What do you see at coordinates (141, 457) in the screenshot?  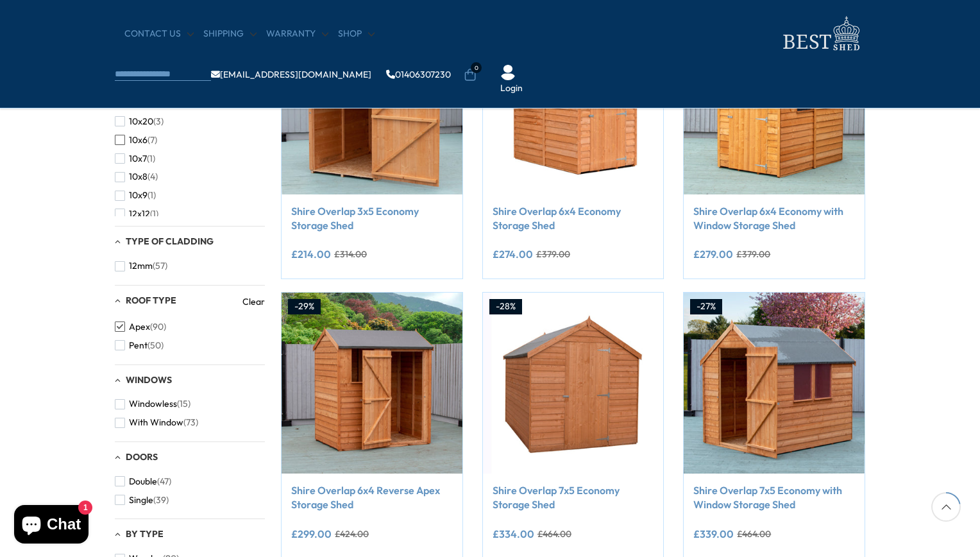 I see `span: Doors` at bounding box center [141, 457].